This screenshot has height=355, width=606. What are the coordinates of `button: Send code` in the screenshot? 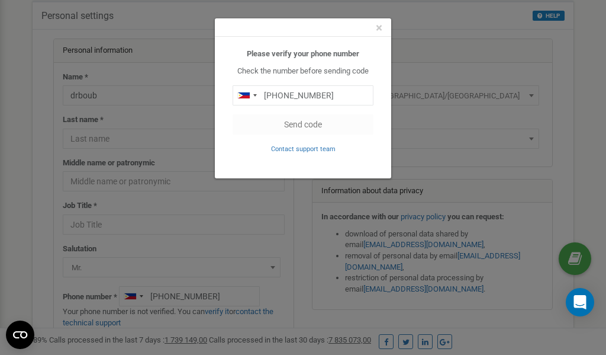 It's located at (303, 124).